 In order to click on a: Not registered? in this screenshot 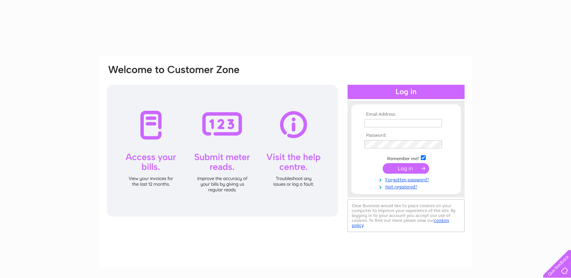, I will do `click(407, 186)`.